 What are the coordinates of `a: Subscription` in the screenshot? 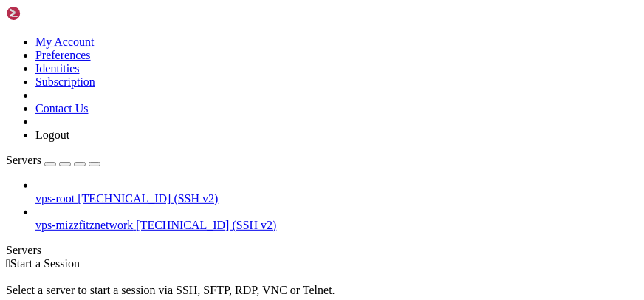 It's located at (65, 81).